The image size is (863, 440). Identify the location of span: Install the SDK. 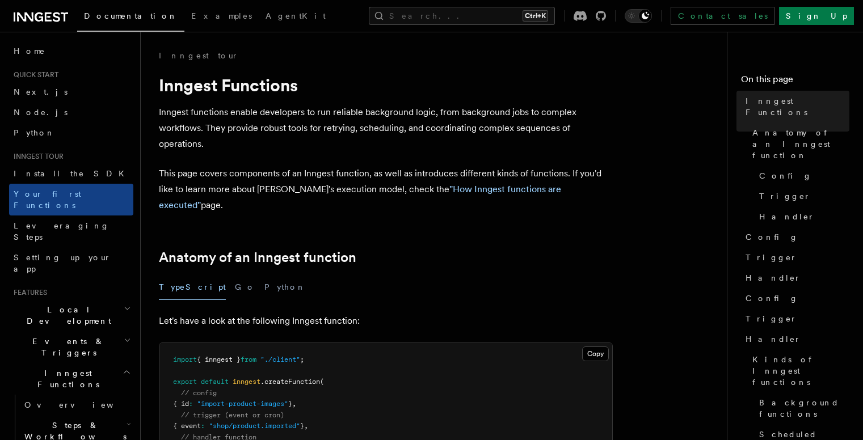
(72, 174).